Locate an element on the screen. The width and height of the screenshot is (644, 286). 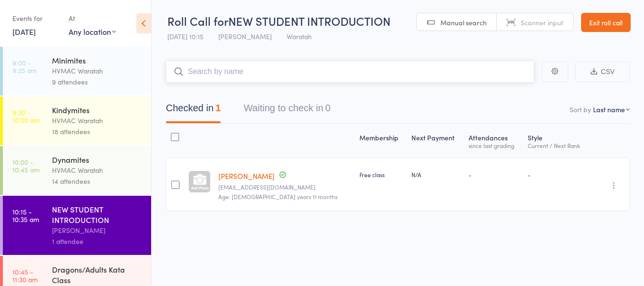
input: Search by name is located at coordinates (350, 72).